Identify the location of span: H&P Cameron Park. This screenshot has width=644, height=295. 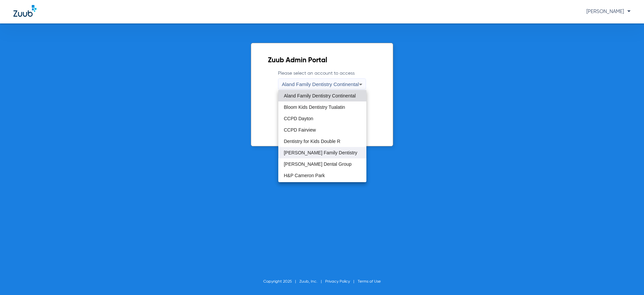
(304, 175).